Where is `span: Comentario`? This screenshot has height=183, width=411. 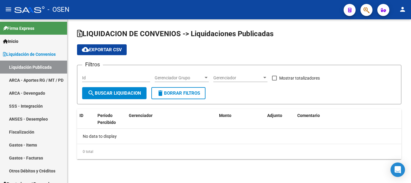 span: Comentario is located at coordinates (308, 115).